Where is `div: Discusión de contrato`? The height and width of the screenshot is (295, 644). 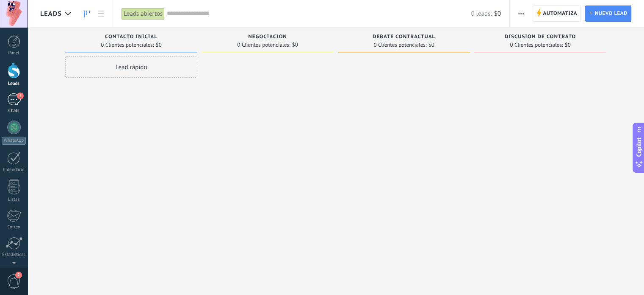
div: Discusión de contrato is located at coordinates (540, 37).